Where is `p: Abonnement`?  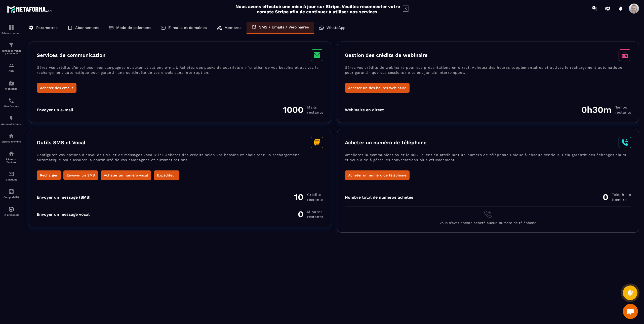 p: Abonnement is located at coordinates (87, 27).